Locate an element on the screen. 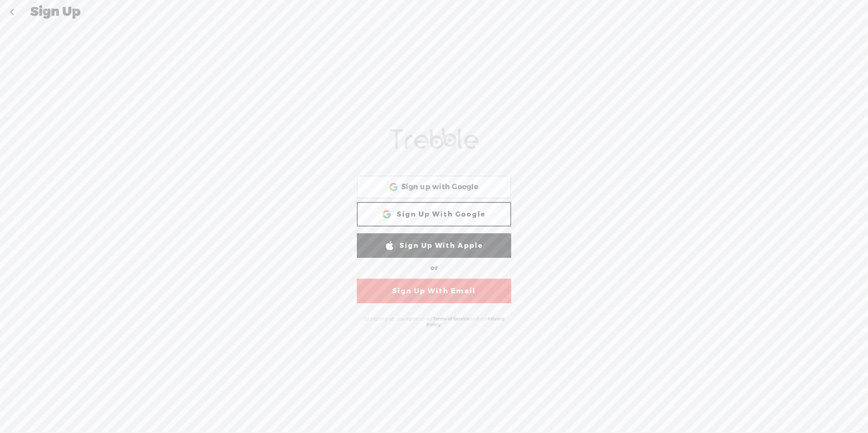 This screenshot has width=868, height=433. span: Sign up with Google is located at coordinates (440, 187).